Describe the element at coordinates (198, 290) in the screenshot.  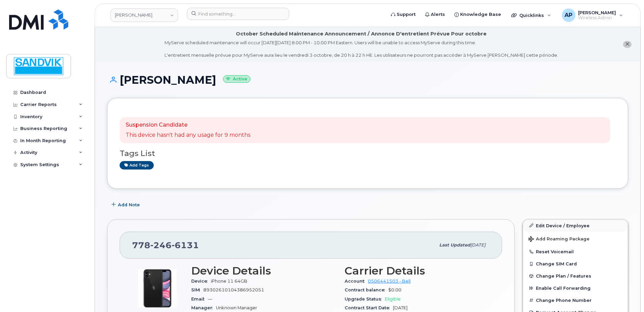
I see `span: SIM` at that location.